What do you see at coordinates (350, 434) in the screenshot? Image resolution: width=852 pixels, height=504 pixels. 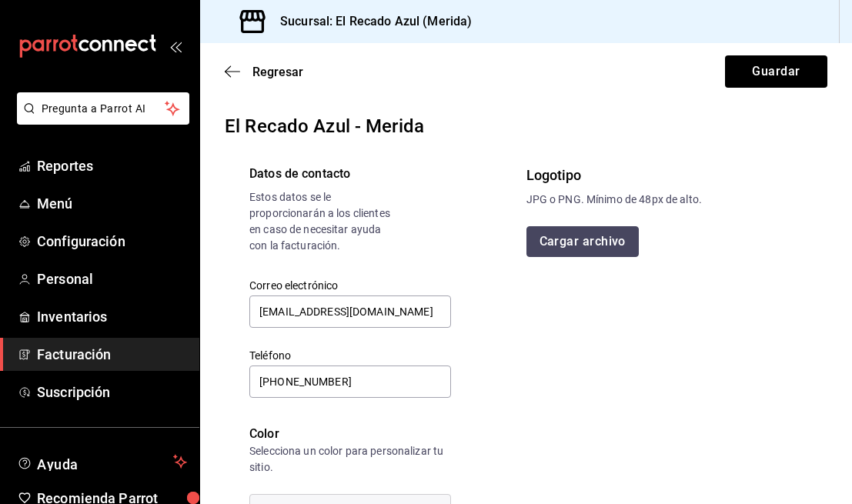 I see `div: Color` at bounding box center [350, 434].